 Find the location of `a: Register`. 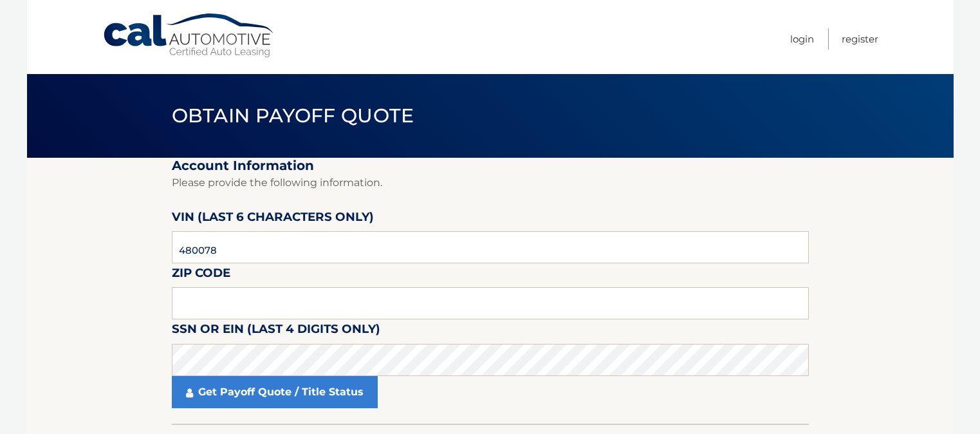

a: Register is located at coordinates (860, 39).